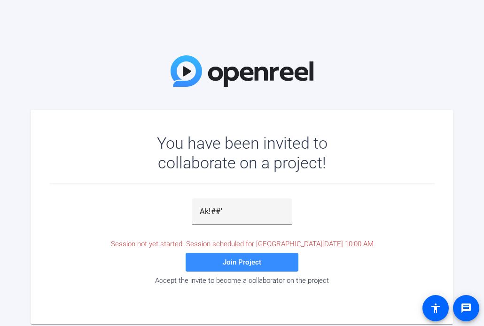  What do you see at coordinates (466, 309) in the screenshot?
I see `mat-icon: message` at bounding box center [466, 309].